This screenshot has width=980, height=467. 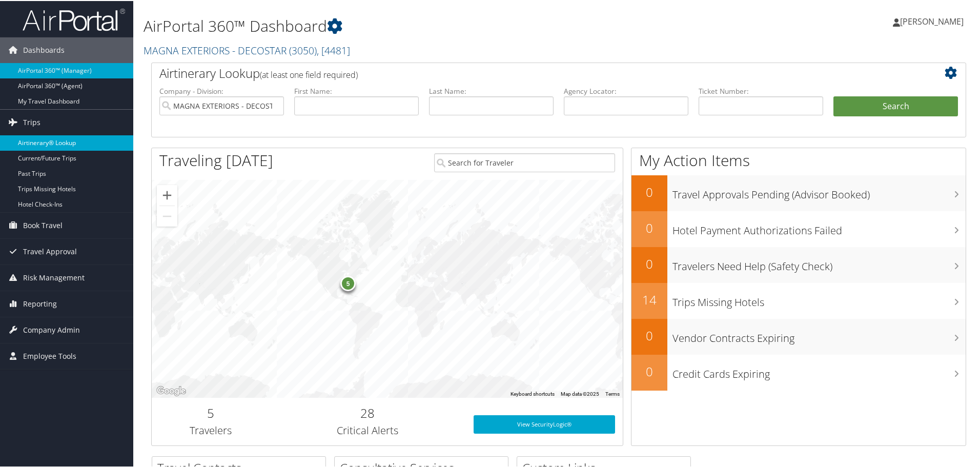 What do you see at coordinates (246, 49) in the screenshot?
I see `a: MAGNA EXTERIORS - DECOSTAR` at bounding box center [246, 49].